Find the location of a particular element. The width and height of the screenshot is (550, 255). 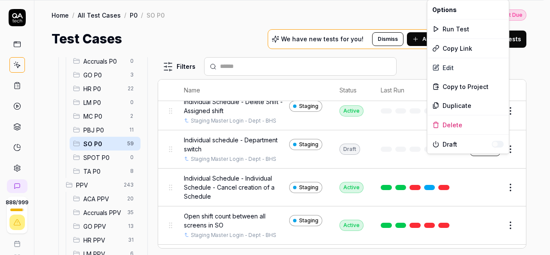

div: Edit is located at coordinates (468, 67).